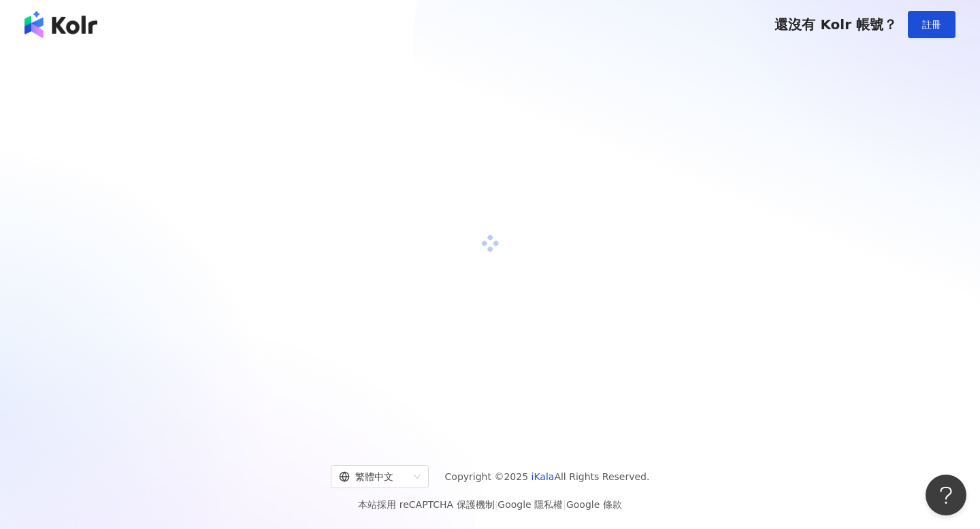 The height and width of the screenshot is (529, 980). Describe the element at coordinates (594, 505) in the screenshot. I see `a: Google 條款` at that location.